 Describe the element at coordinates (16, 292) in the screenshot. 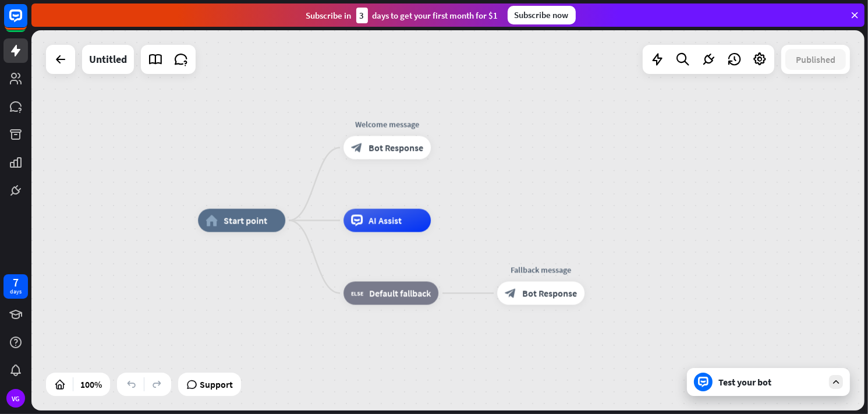

I see `div: days` at that location.